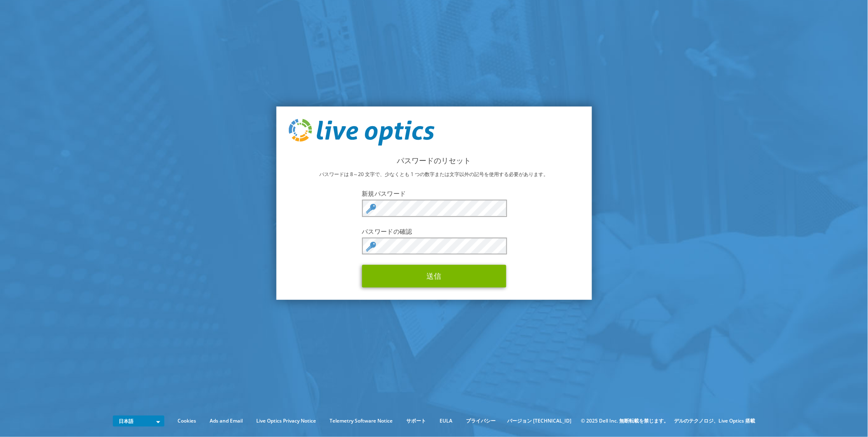  What do you see at coordinates (446, 421) in the screenshot?
I see `a: EULA` at bounding box center [446, 421].